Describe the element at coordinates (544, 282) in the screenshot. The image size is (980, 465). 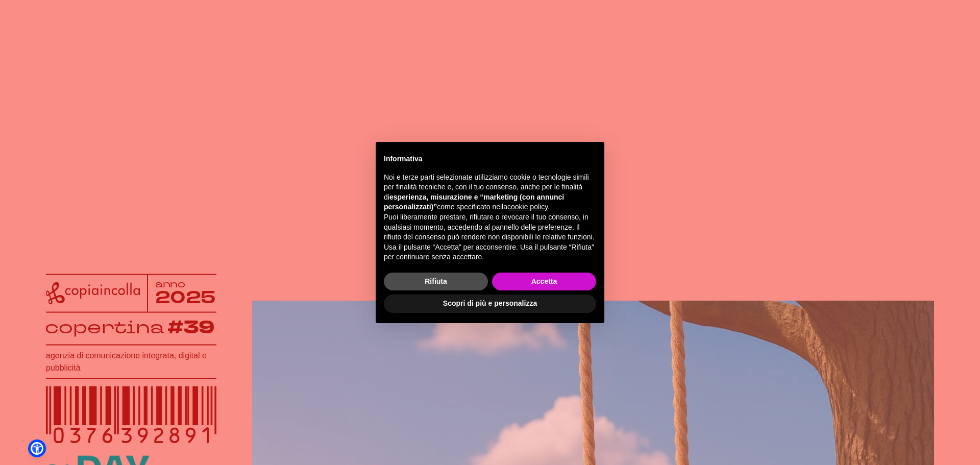
I see `button: Accetta` at that location.